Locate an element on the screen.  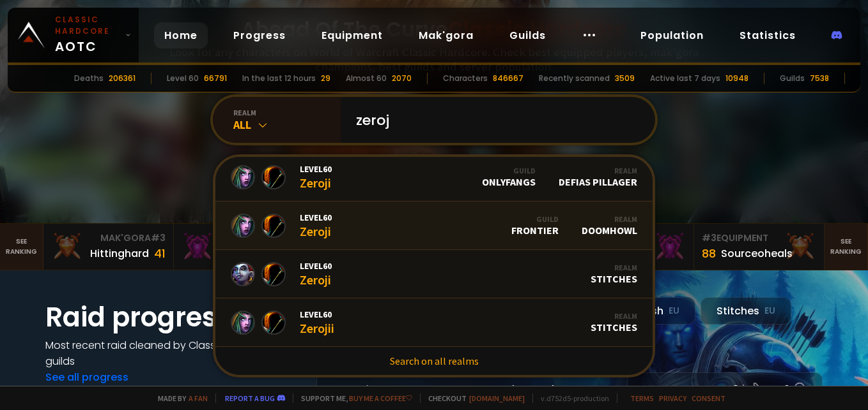
a: Report a bug is located at coordinates (250, 398).